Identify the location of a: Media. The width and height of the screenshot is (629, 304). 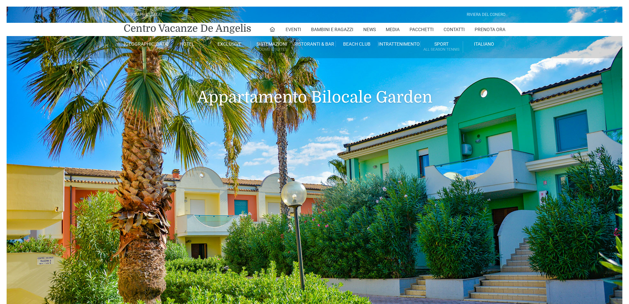
(393, 29).